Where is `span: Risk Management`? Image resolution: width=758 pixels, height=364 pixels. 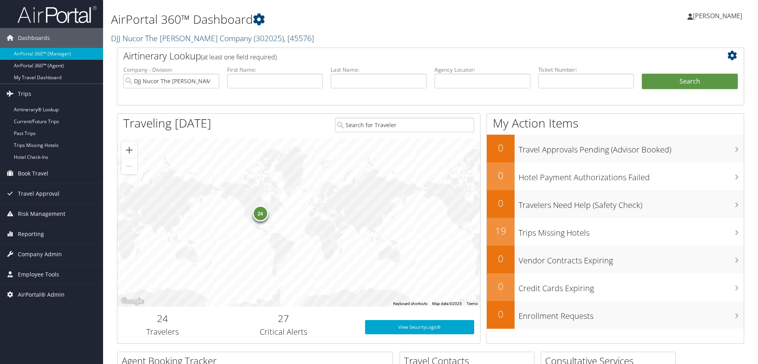
span: Risk Management is located at coordinates (42, 214).